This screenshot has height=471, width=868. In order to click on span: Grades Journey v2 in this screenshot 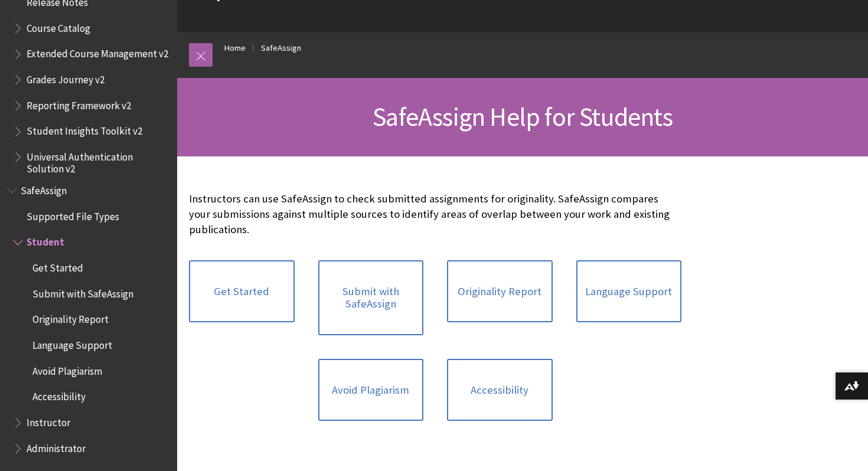, I will do `click(66, 77)`.